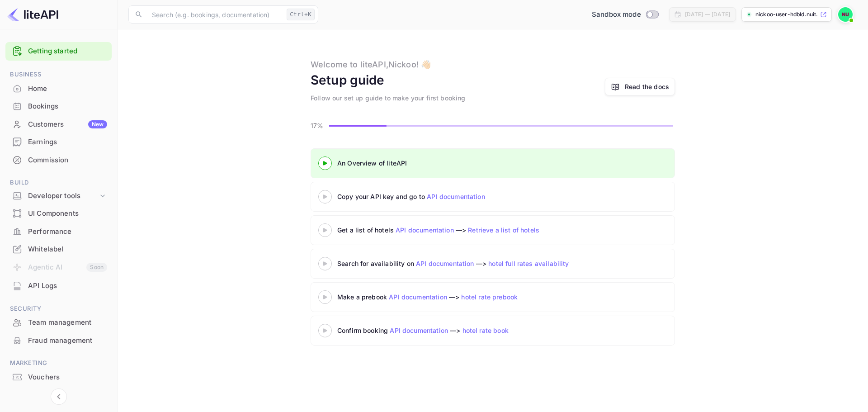 The height and width of the screenshot is (412, 868). Describe the element at coordinates (59, 213) in the screenshot. I see `a: UI Components` at that location.